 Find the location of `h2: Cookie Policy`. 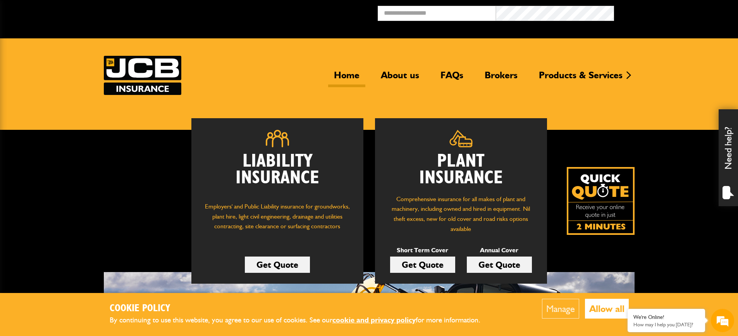

h2: Cookie Policy is located at coordinates (302, 309).